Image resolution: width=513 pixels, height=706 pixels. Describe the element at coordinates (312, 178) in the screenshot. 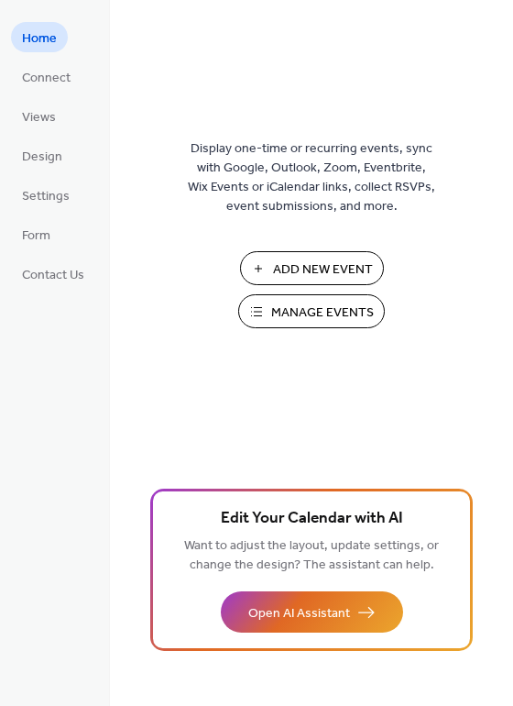

I see `span: Display one-time or recurring events, sync with Google, Outlook, Zoom, Eventbrite, Wix Events or ...` at that location.